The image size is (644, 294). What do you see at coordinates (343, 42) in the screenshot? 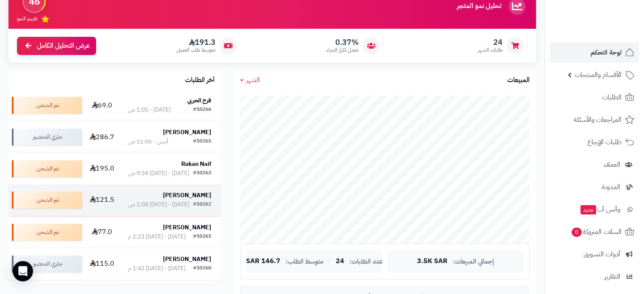
I see `span: 0.37%` at bounding box center [343, 42].